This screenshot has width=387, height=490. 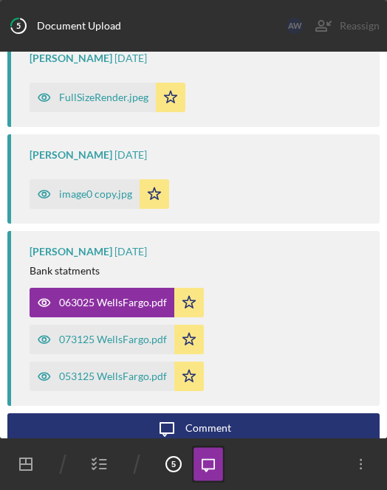 I want to click on time: 2025-08-22 17:17, so click(x=131, y=155).